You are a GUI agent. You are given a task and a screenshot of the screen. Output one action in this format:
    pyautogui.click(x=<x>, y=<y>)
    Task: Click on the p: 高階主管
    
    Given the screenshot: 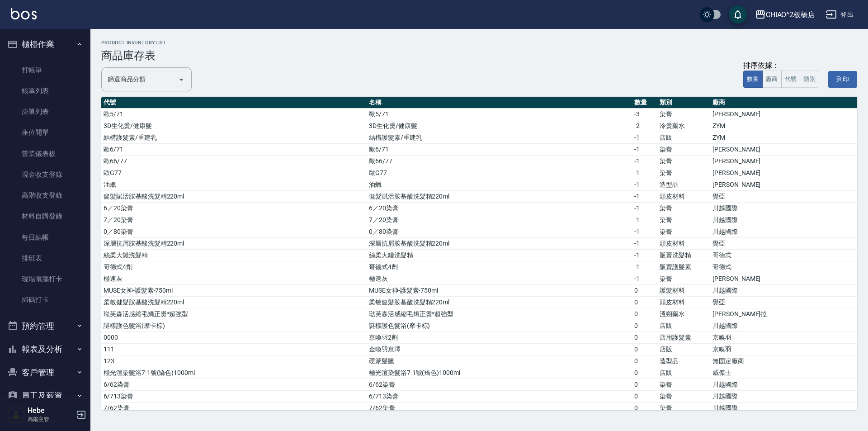 What is the action you would take?
    pyautogui.click(x=51, y=419)
    